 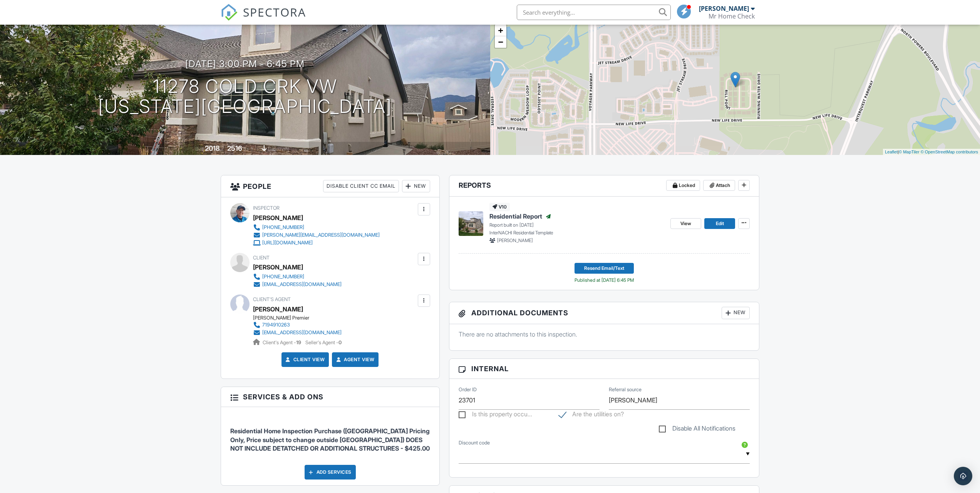 I want to click on div: 7194910263, so click(x=276, y=325).